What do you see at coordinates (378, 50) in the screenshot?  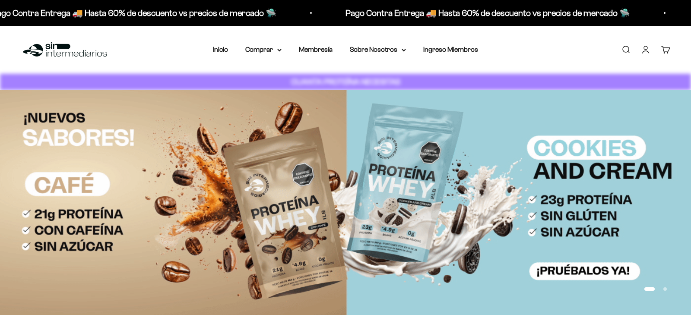 I see `summary: Sobre Nosotros` at bounding box center [378, 50].